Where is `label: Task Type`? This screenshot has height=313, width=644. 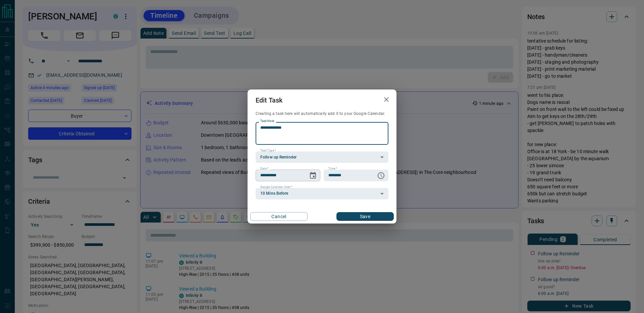 label: Task Type is located at coordinates (268, 151).